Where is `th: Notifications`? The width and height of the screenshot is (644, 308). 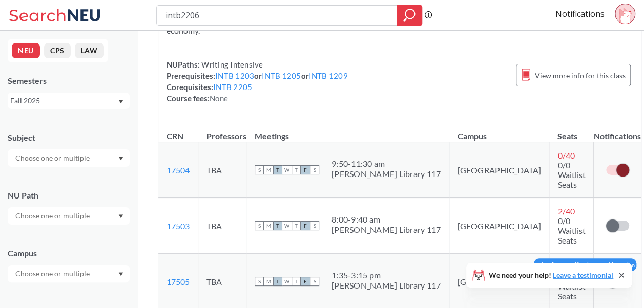
th: Notifications is located at coordinates (617, 131).